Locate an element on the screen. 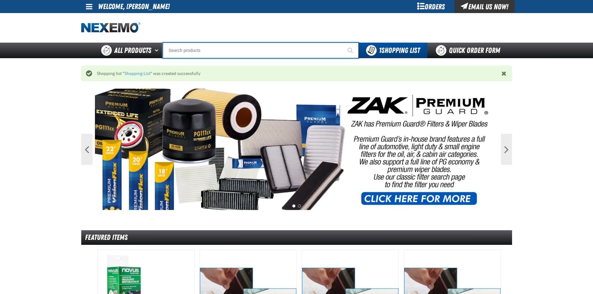 This screenshot has width=593, height=294. button: You have 1 Shopping List. Open to view details is located at coordinates (393, 50).